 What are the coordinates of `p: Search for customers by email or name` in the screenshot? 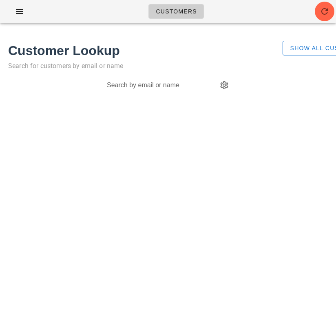 It's located at (140, 66).